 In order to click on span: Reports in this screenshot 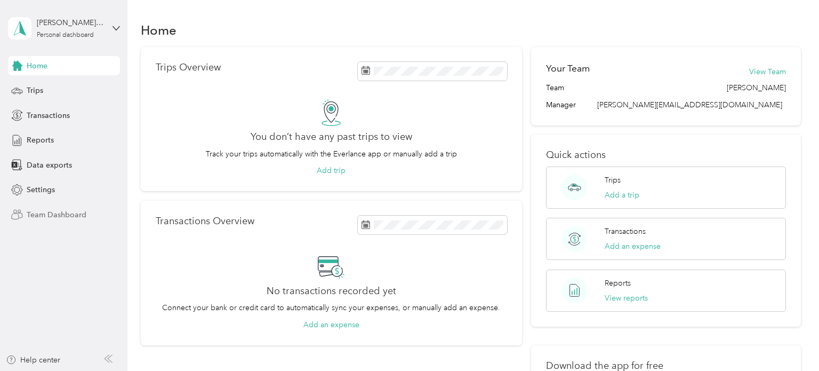, I will do `click(40, 140)`.